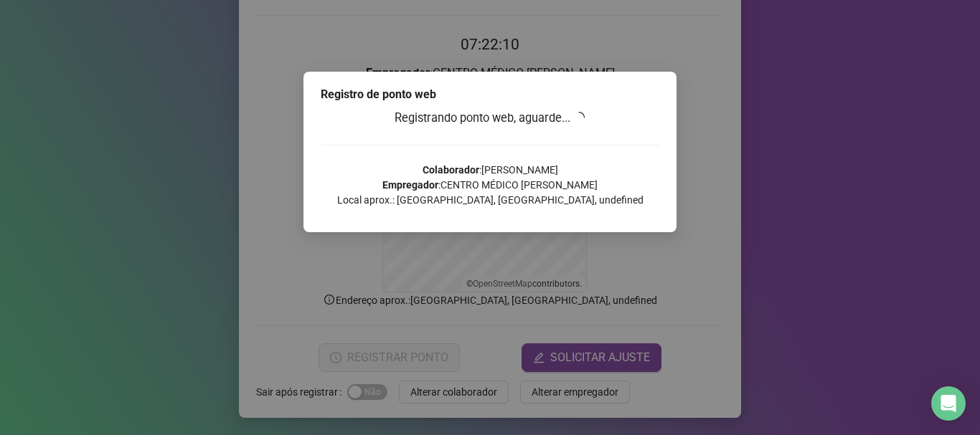 Image resolution: width=980 pixels, height=435 pixels. Describe the element at coordinates (410, 185) in the screenshot. I see `strong: Empregador` at that location.